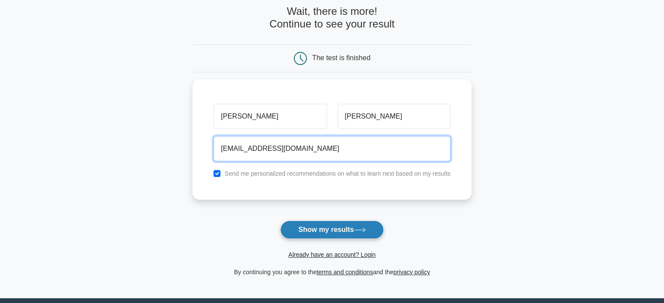  I want to click on button: Show my results, so click(332, 230).